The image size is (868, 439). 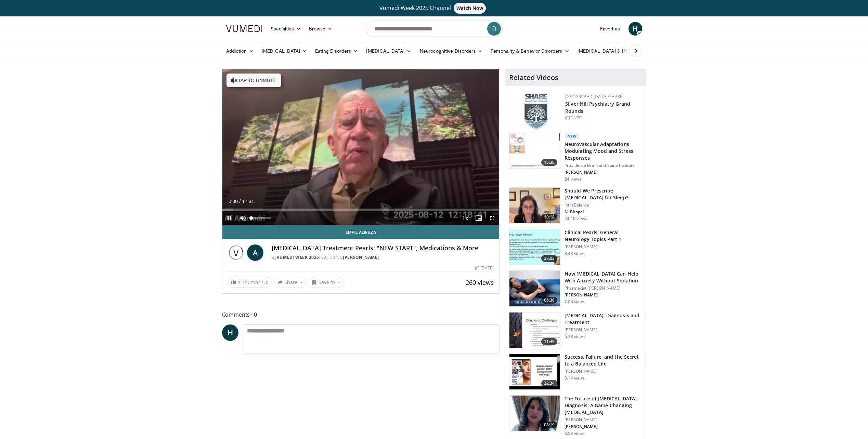 What do you see at coordinates (250, 282) in the screenshot?
I see `a: 1 Thumbs Up` at bounding box center [250, 282].